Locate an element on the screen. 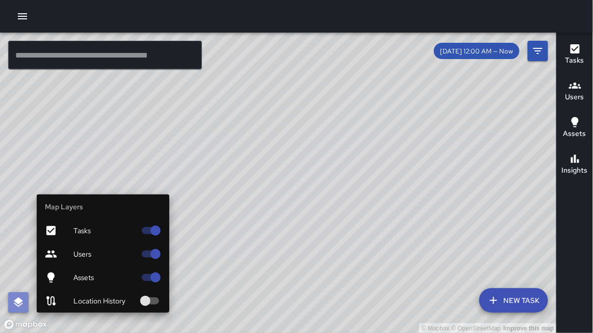 The image size is (593, 333). div: Location History is located at coordinates (103, 301).